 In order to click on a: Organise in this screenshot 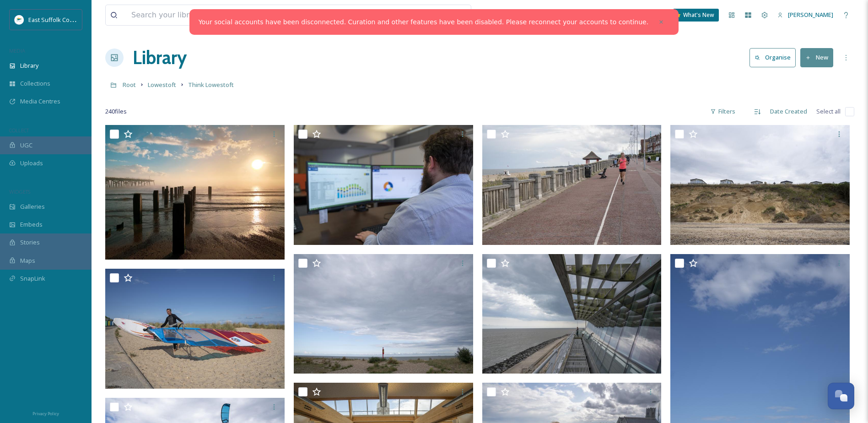, I will do `click(775, 57)`.